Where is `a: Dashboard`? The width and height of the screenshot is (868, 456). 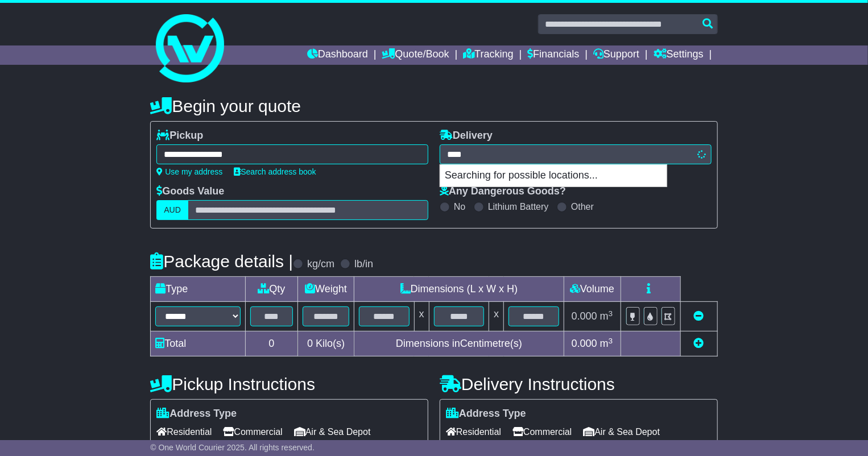
a: Dashboard is located at coordinates (337, 55).